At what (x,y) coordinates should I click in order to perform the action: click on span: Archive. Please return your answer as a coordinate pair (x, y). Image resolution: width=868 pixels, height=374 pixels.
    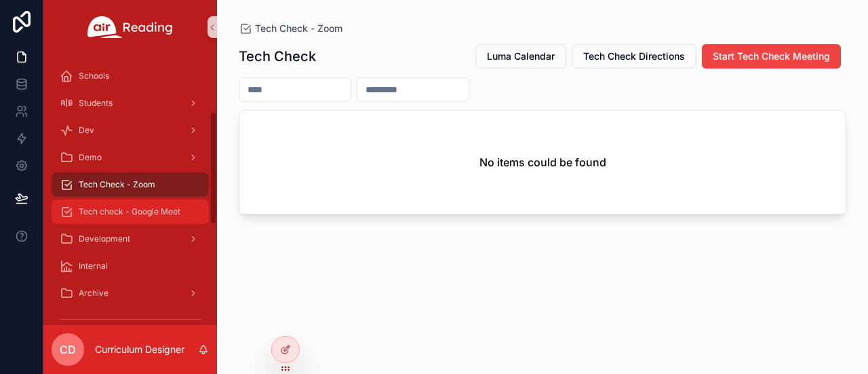
    Looking at the image, I should click on (94, 293).